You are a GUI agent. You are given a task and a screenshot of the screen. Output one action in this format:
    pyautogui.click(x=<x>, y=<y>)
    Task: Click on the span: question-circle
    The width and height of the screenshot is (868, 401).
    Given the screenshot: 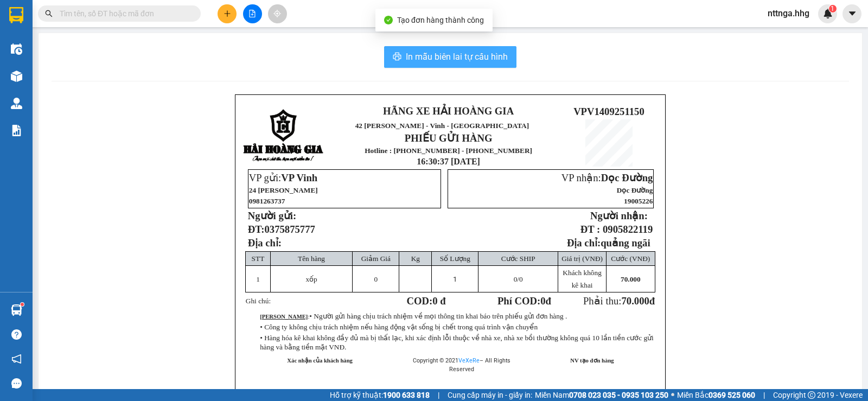 What is the action you would take?
    pyautogui.click(x=16, y=334)
    